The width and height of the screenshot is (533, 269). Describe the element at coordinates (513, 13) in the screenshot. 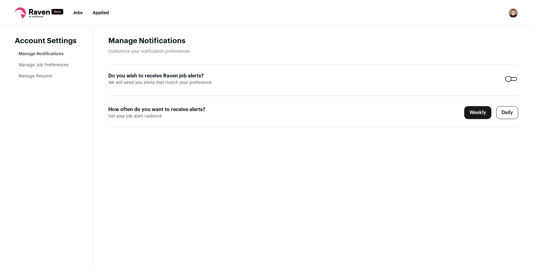

I see `img: 18339906-medium_jpg` at that location.